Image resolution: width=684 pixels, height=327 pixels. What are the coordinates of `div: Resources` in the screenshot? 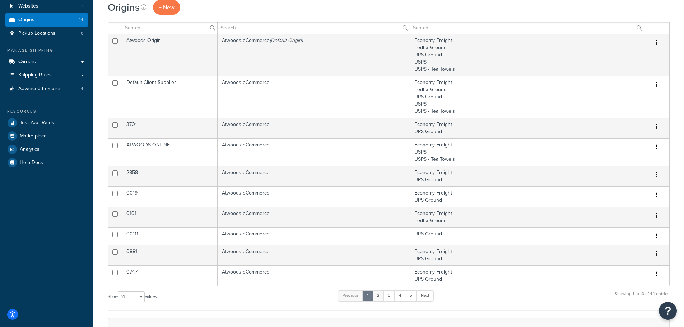 It's located at (47, 111).